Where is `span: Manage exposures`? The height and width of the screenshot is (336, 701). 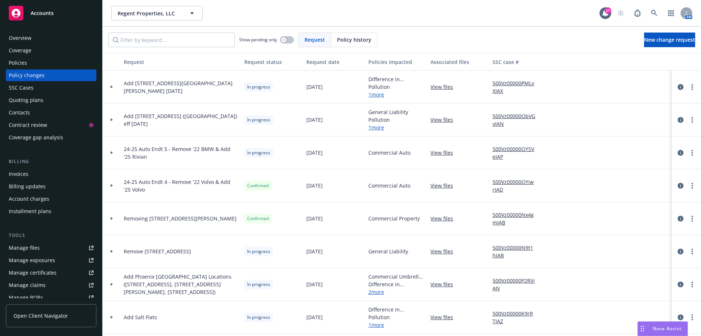
span: Manage exposures is located at coordinates (51, 260).